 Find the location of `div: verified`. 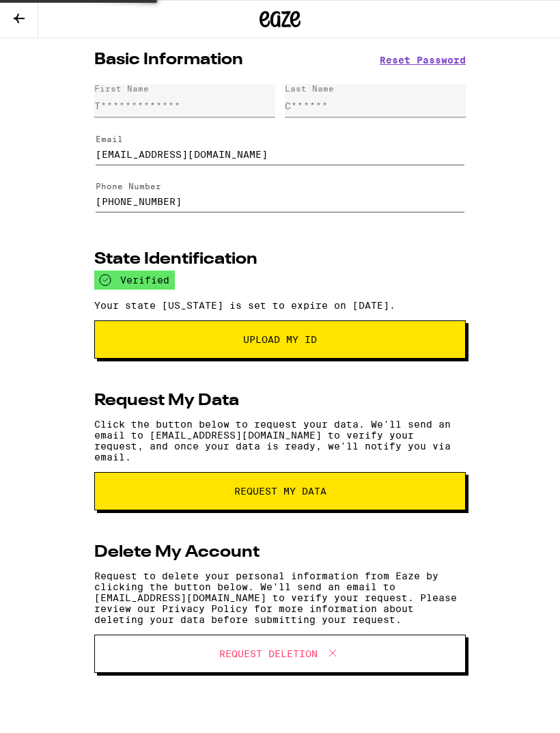

div: verified is located at coordinates (135, 280).